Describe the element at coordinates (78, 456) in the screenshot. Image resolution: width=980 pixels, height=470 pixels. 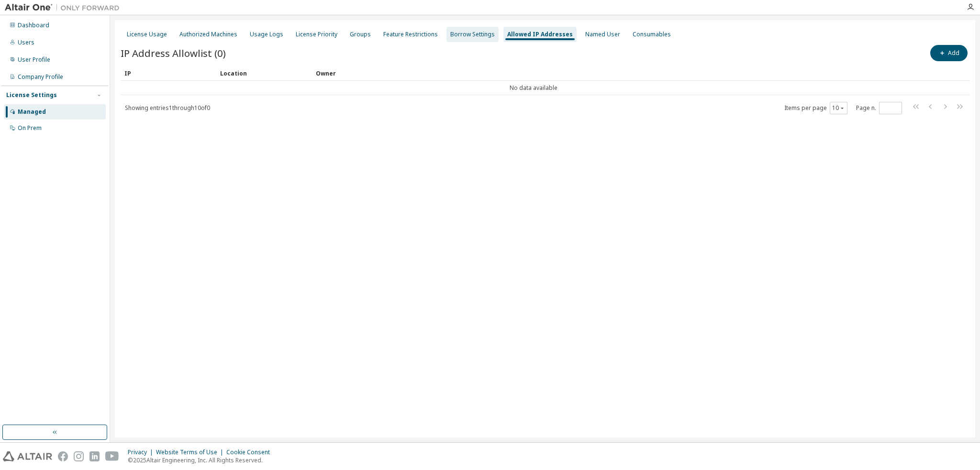
I see `img: instagram.svg` at that location.